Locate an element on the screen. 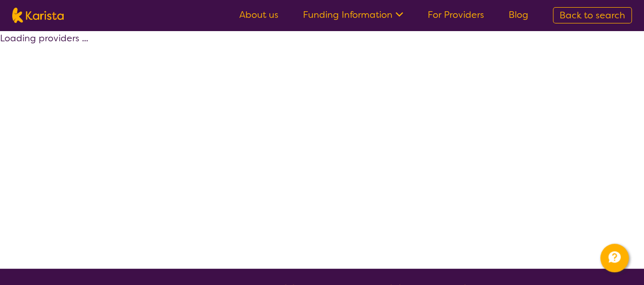 This screenshot has width=644, height=285. a: About us is located at coordinates (259, 15).